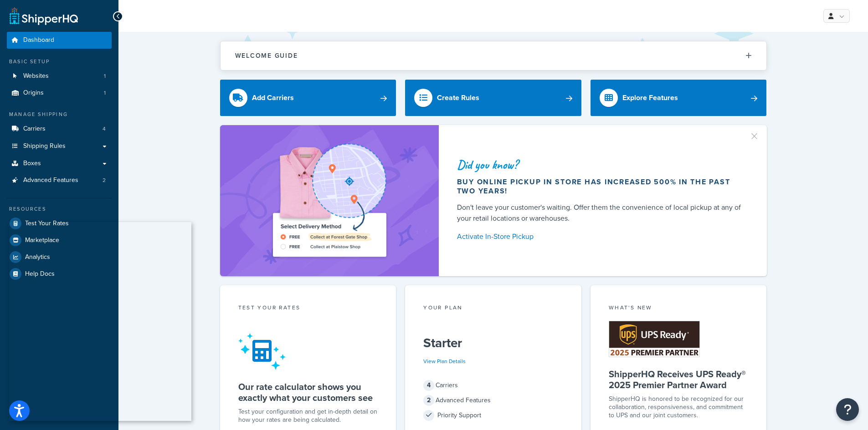 The width and height of the screenshot is (868, 430). I want to click on div: Did you know?, so click(601, 165).